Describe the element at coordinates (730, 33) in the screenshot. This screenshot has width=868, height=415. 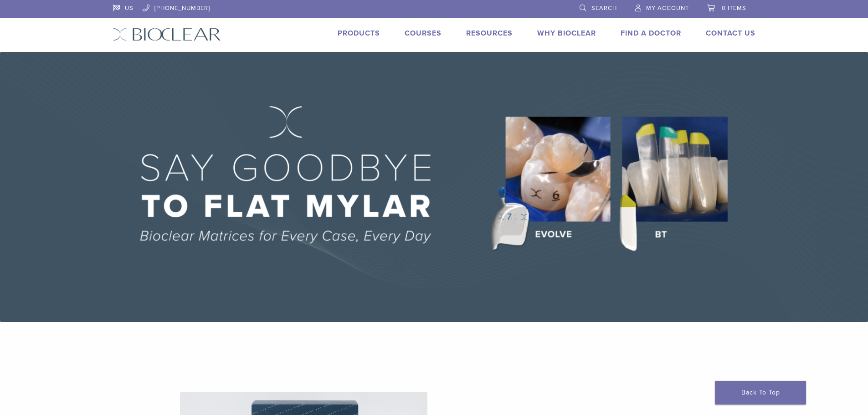
I see `a: Contact Us` at that location.